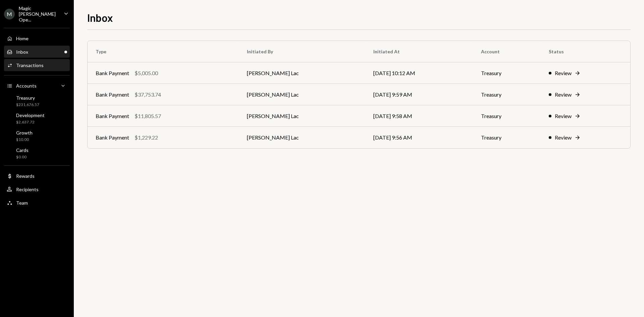 Image resolution: width=644 pixels, height=317 pixels. I want to click on div: Growth, so click(24, 132).